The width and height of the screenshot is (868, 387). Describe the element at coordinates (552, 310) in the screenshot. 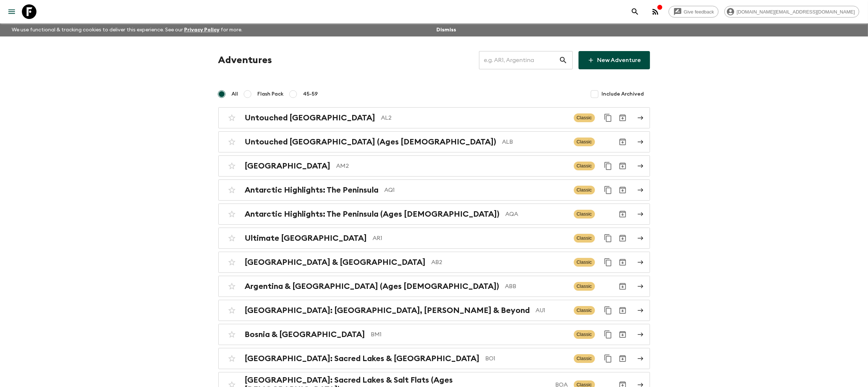

I see `p: AU1` at that location.